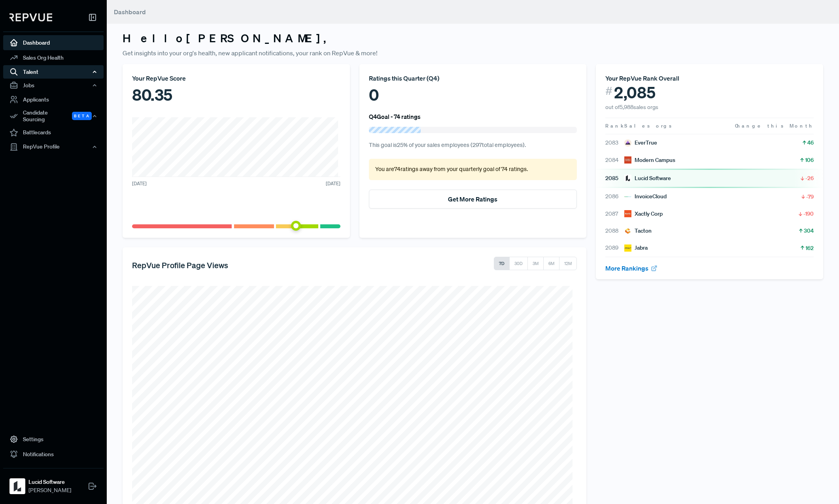 This screenshot has width=839, height=504. What do you see at coordinates (810, 197) in the screenshot?
I see `span: -79` at bounding box center [810, 197].